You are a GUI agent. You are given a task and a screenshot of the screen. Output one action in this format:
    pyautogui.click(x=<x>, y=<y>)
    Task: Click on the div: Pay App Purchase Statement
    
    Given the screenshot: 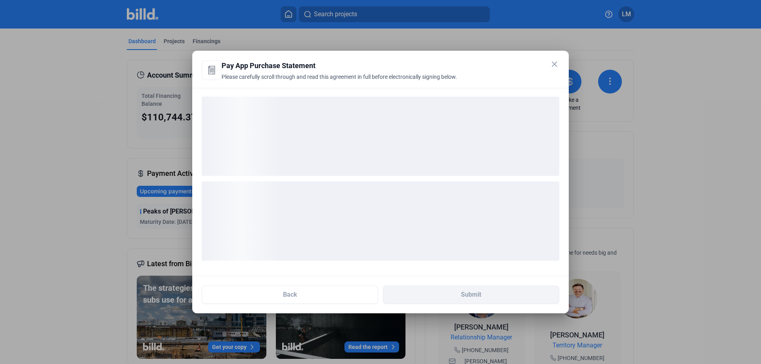 What is the action you would take?
    pyautogui.click(x=371, y=66)
    